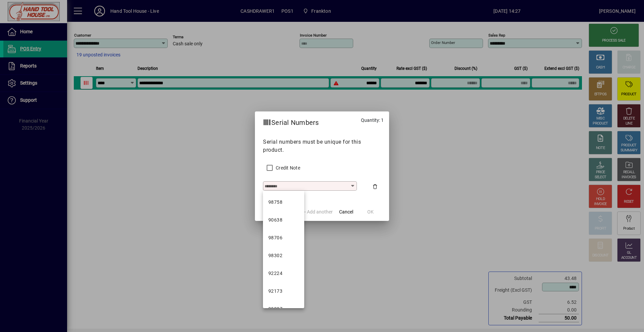  I want to click on h2: Serial Numbers, so click(291, 121).